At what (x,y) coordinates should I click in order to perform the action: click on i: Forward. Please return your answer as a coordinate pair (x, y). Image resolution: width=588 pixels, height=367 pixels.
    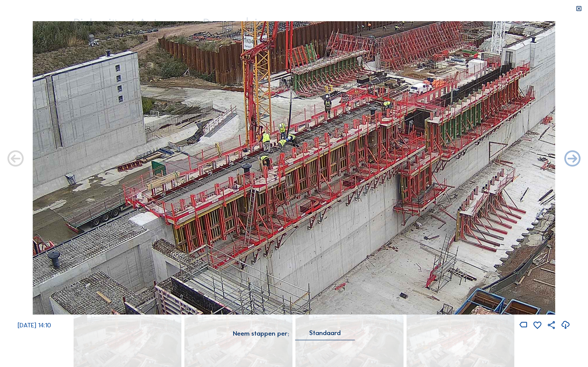
    Looking at the image, I should click on (16, 159).